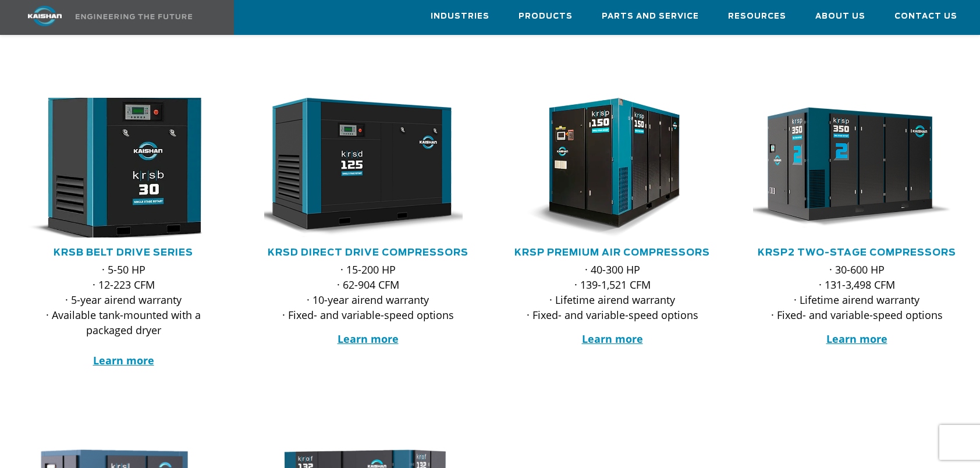 This screenshot has height=468, width=980. I want to click on img: krsb30, so click(115, 168).